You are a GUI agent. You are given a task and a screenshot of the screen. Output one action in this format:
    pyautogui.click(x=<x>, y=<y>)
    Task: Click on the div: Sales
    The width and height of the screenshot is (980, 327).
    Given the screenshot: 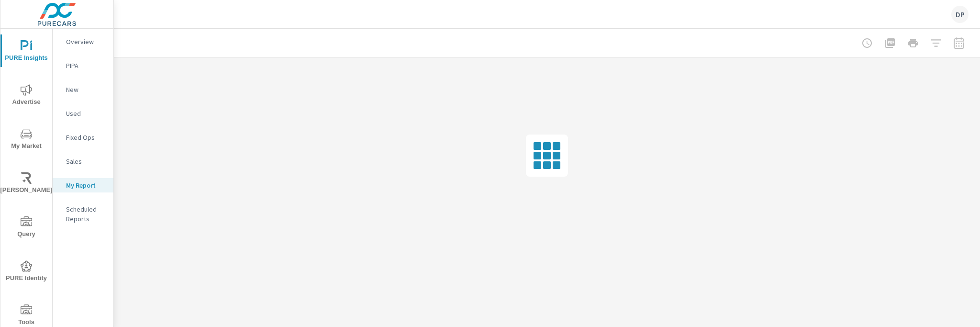 What is the action you would take?
    pyautogui.click(x=83, y=162)
    